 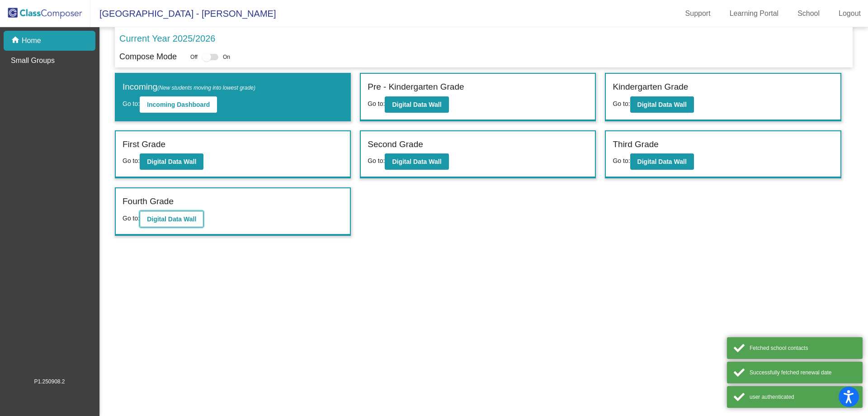 I want to click on p: Compose Mode, so click(x=148, y=56).